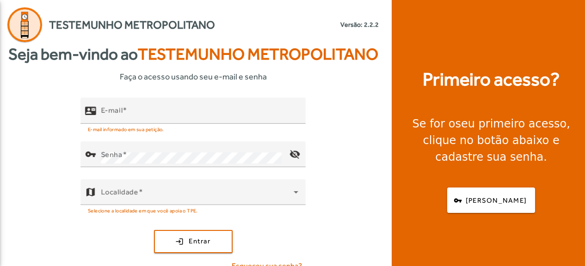  I want to click on mat-icon: contact_mail, so click(91, 110).